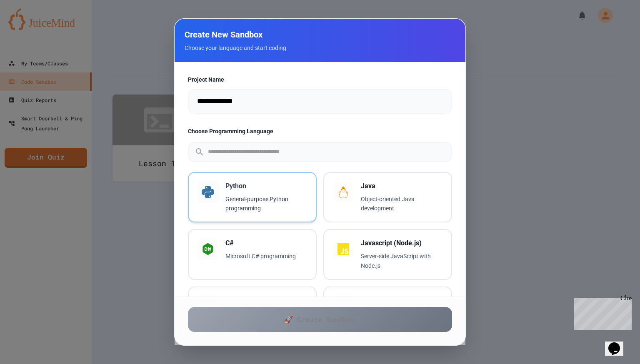 This screenshot has width=640, height=364. Describe the element at coordinates (320, 34) in the screenshot. I see `h2: Create New Sandbox` at that location.